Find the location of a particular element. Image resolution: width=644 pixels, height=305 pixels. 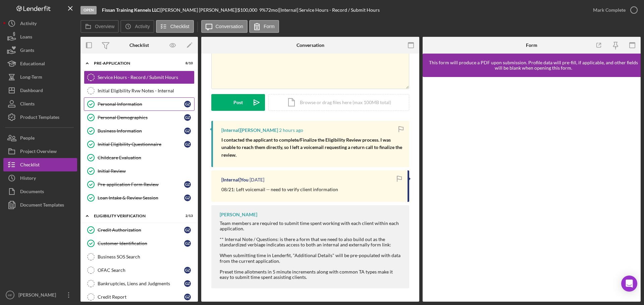

div: Initial Eligibility Questionnaire is located at coordinates (141, 145).